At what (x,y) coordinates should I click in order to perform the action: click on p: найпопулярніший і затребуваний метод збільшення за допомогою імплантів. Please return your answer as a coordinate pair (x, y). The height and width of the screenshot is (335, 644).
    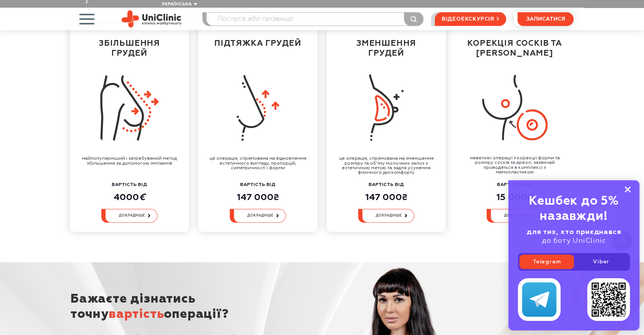
    Looking at the image, I should click on (129, 166).